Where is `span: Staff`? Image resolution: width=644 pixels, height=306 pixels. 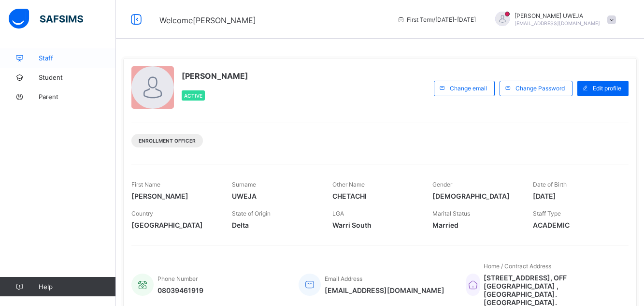
span: Staff is located at coordinates (78, 58).